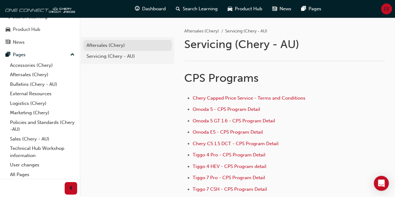 This screenshot has width=395, height=197. Describe the element at coordinates (229, 178) in the screenshot. I see `span: Tiggo 7 Pro - CPS Program Detail` at that location.